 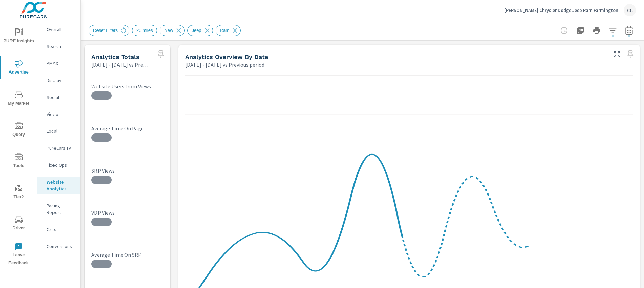 What do you see at coordinates (630, 10) in the screenshot?
I see `div: CC` at bounding box center [630, 10].